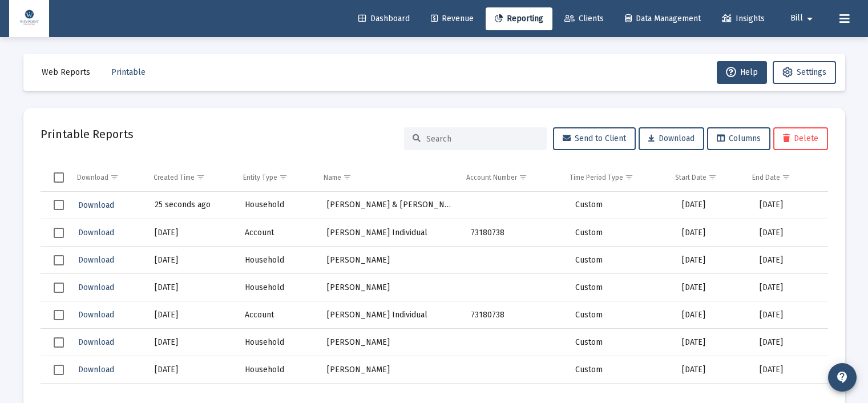 This screenshot has width=868, height=403. Describe the element at coordinates (596, 177) in the screenshot. I see `div: Time Period Type` at that location.